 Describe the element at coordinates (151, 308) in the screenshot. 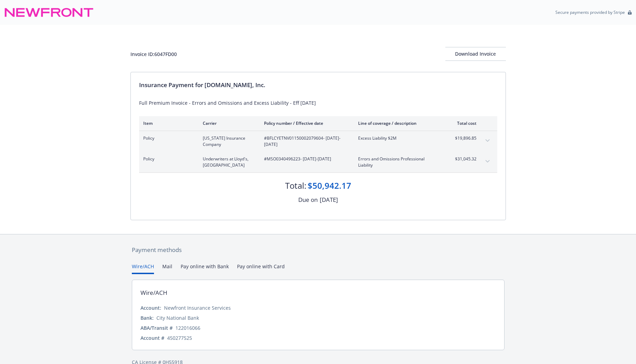

I see `div: Account:` at that location.